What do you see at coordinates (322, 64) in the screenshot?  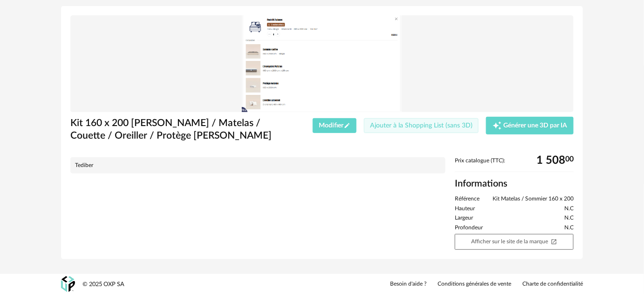 I see `img: Product pack shot` at bounding box center [322, 64].